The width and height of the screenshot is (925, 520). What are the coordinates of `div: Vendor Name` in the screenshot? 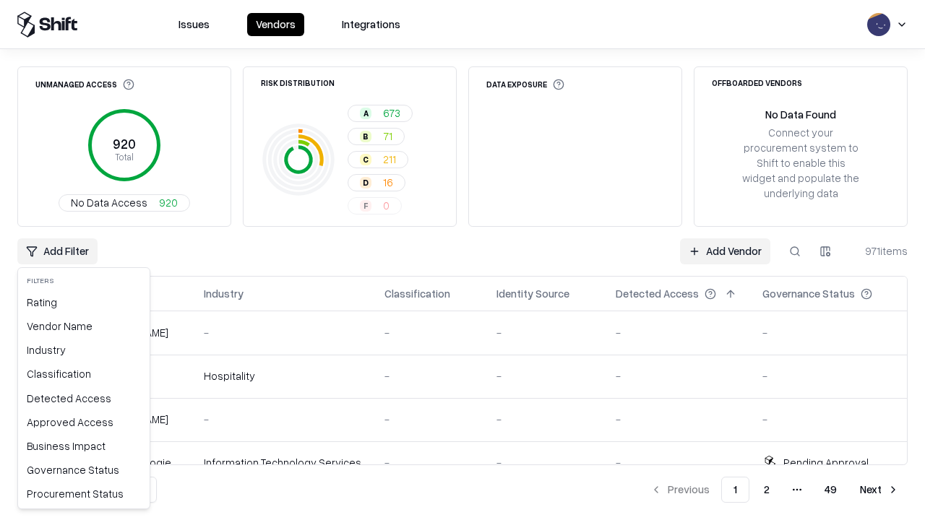 It's located at (84, 326).